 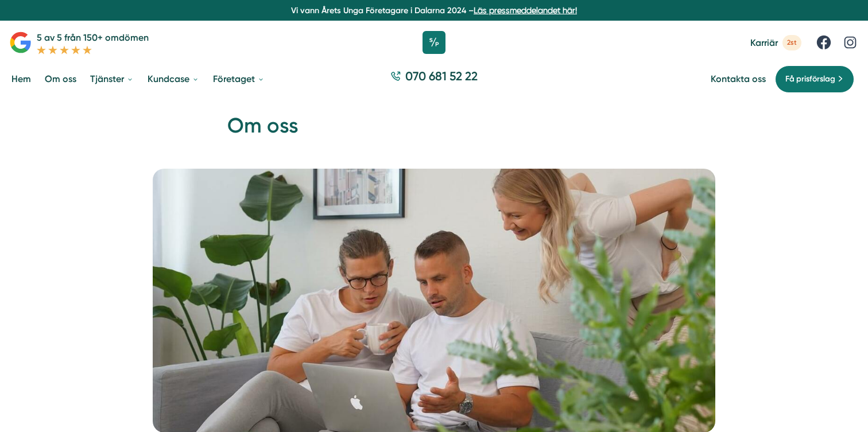 I want to click on a: Hem, so click(x=21, y=79).